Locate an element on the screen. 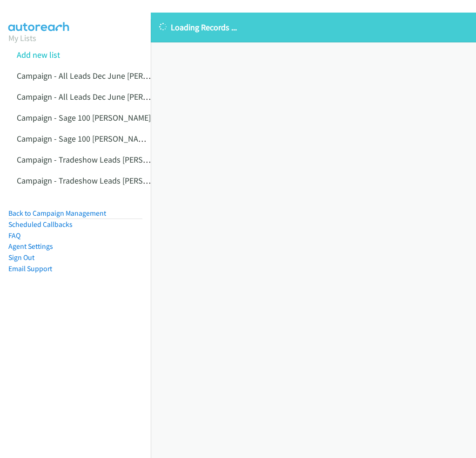 The width and height of the screenshot is (476, 458). p: Loading Records ... is located at coordinates (313, 27).